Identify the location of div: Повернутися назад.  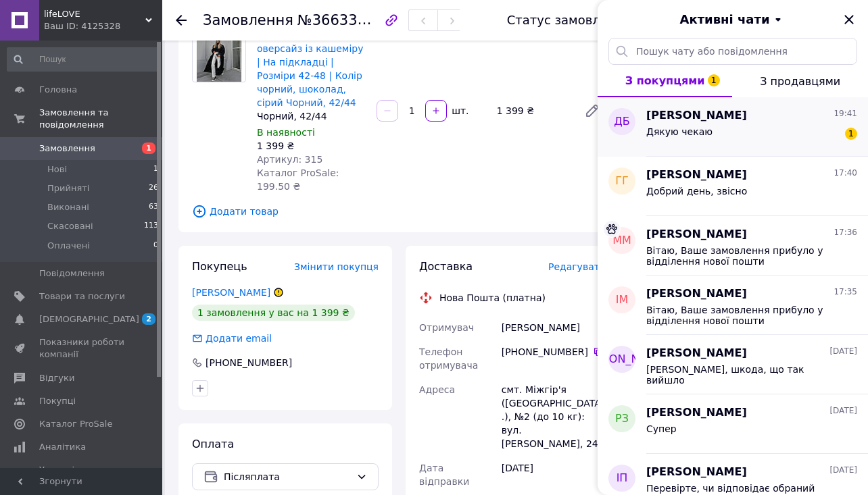
(181, 20).